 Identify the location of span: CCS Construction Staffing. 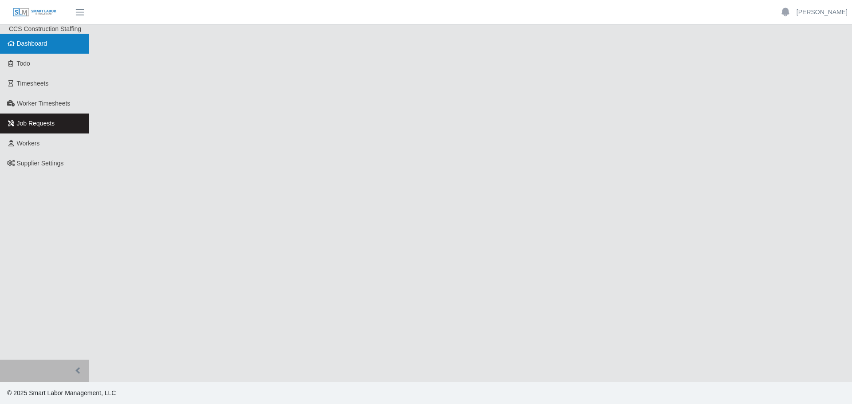
(45, 29).